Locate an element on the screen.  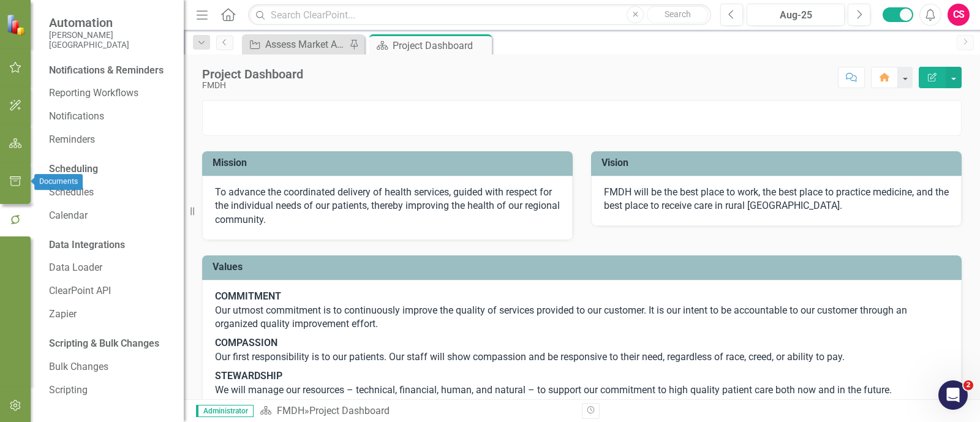
p: To advance the coordinated delivery of health services, guided with respect for the individual ne... is located at coordinates (387, 206).